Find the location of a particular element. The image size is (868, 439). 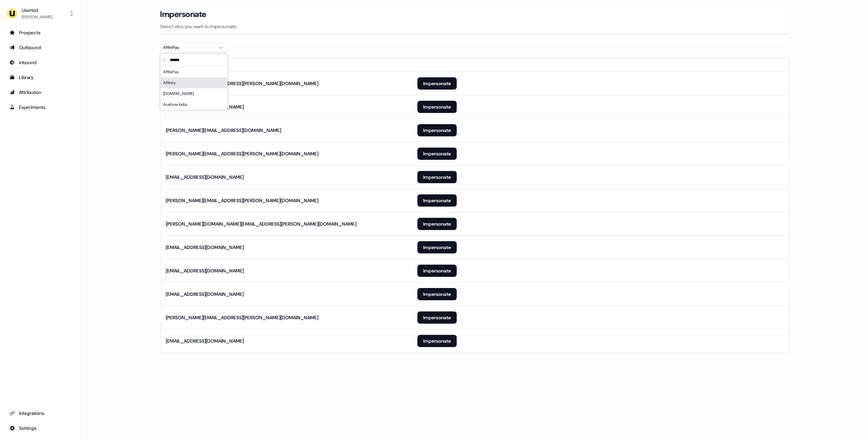

div: Userled is located at coordinates (36, 11).